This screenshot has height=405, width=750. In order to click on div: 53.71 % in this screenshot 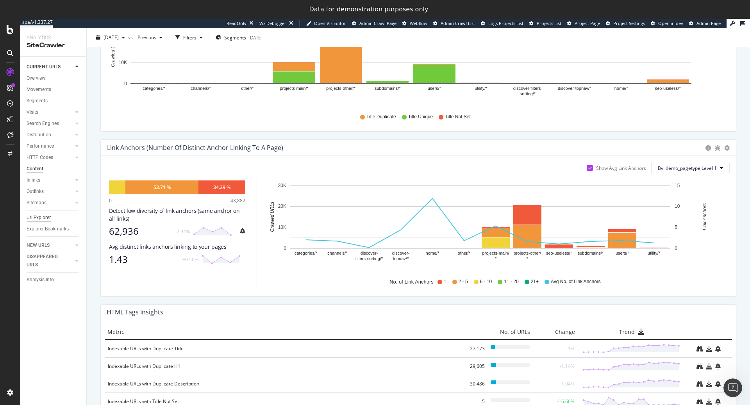, I will do `click(162, 187)`.